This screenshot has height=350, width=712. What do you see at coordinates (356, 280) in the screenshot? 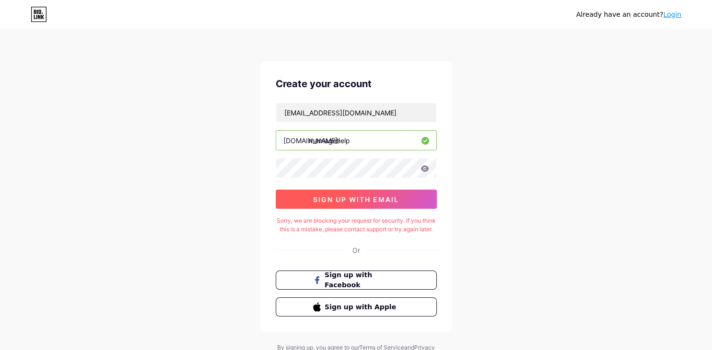
I see `button: Sign up with Facebook` at bounding box center [356, 280].